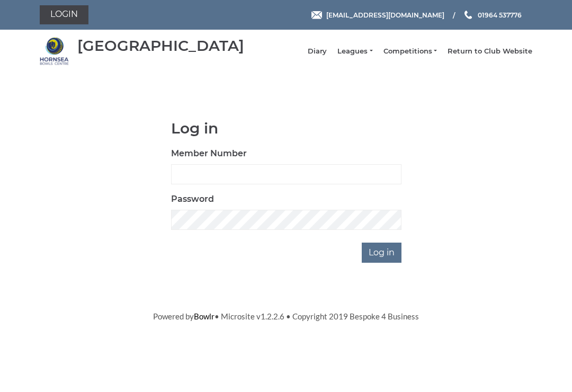  Describe the element at coordinates (286, 128) in the screenshot. I see `h1: Log in` at that location.